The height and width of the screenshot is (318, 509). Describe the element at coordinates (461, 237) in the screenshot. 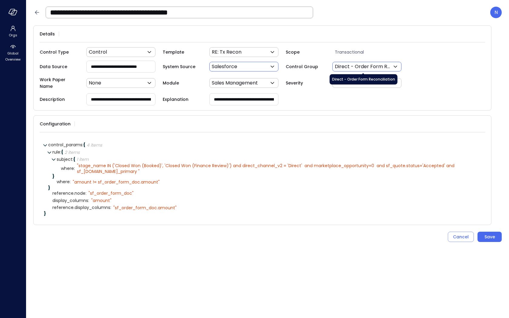

I see `button: Cancel` at that location.